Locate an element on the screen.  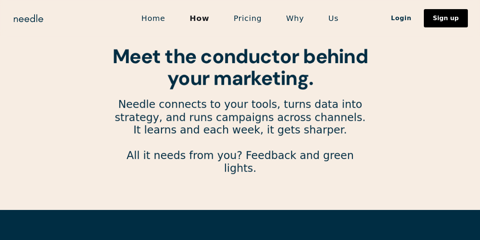
p: Needle connects to your tools, turns data into strategy, and runs campaigns across channels. It l... is located at coordinates (240, 142).